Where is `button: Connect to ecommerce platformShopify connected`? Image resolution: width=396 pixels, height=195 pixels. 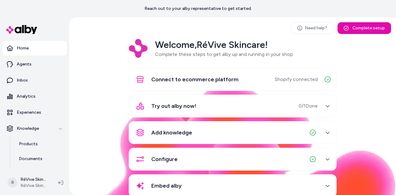 button: Connect to ecommerce platformShopify connected is located at coordinates (232, 79).